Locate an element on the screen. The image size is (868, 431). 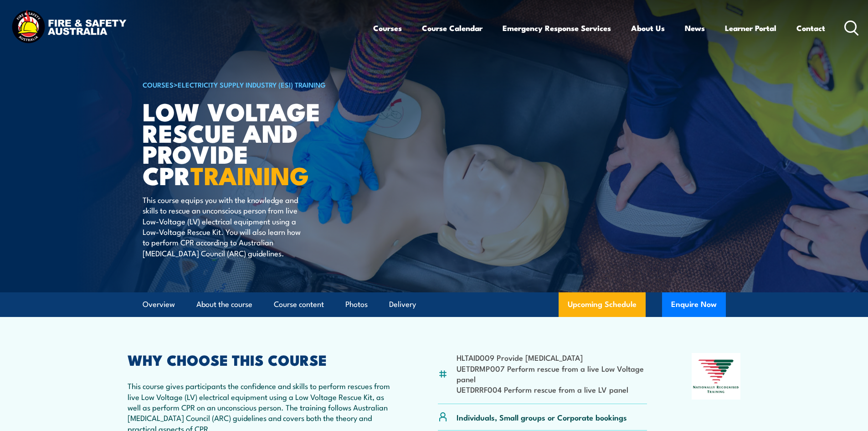
a: COURSES is located at coordinates (158, 84).